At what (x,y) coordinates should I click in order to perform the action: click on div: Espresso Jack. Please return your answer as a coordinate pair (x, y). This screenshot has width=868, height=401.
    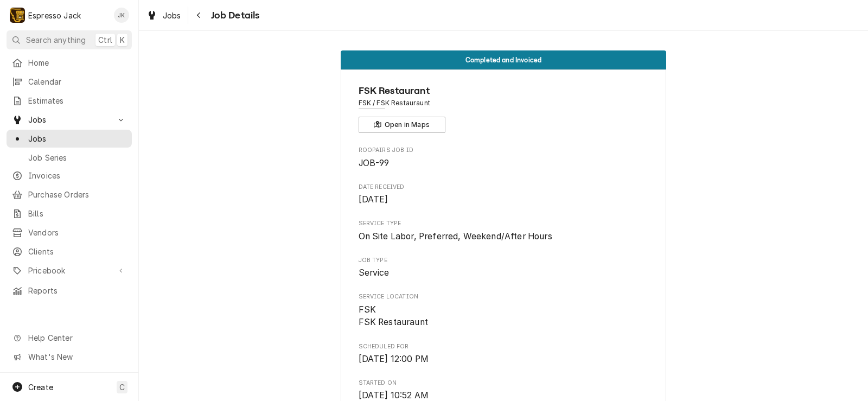
    Looking at the image, I should click on (54, 15).